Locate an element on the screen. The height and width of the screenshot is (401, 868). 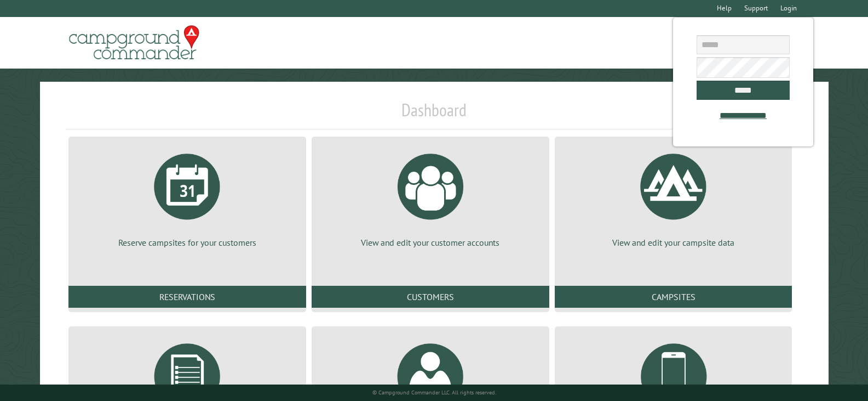
a: Campsites is located at coordinates (674, 297).